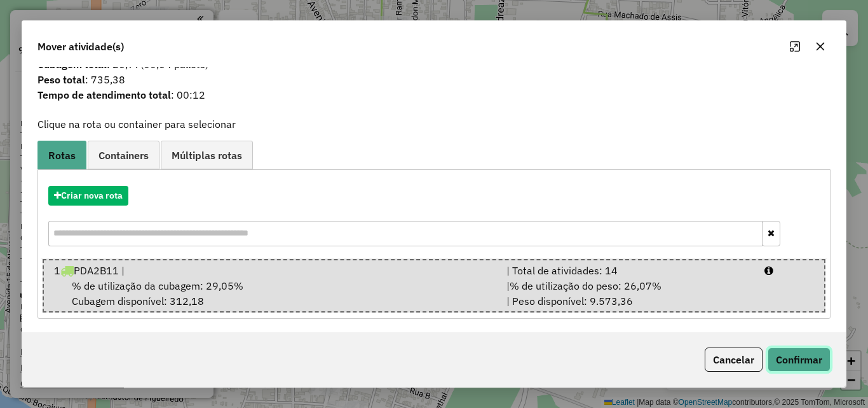  I want to click on div: 1 PDA2B11 |, so click(272, 271).